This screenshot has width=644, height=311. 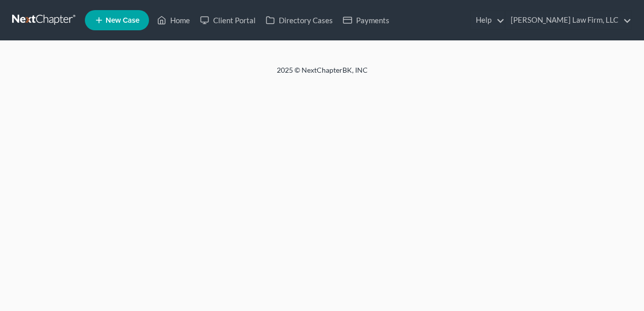 What do you see at coordinates (228, 20) in the screenshot?
I see `a: Client Portal` at bounding box center [228, 20].